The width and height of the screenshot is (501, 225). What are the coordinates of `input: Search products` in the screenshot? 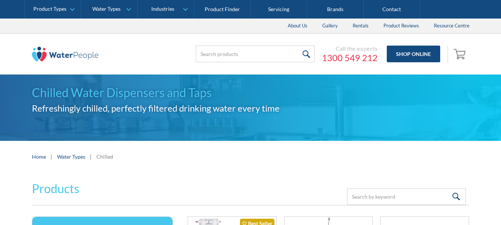 It's located at (255, 54).